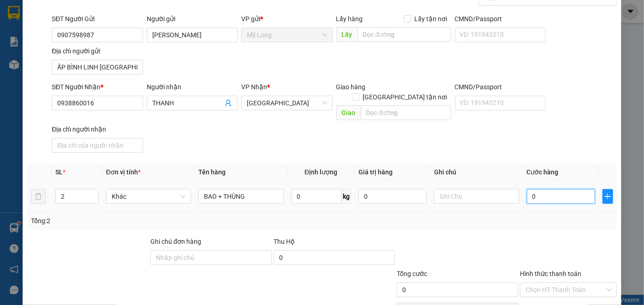 Image resolution: width=644 pixels, height=305 pixels. Describe the element at coordinates (608, 196) in the screenshot. I see `span: plus` at that location.